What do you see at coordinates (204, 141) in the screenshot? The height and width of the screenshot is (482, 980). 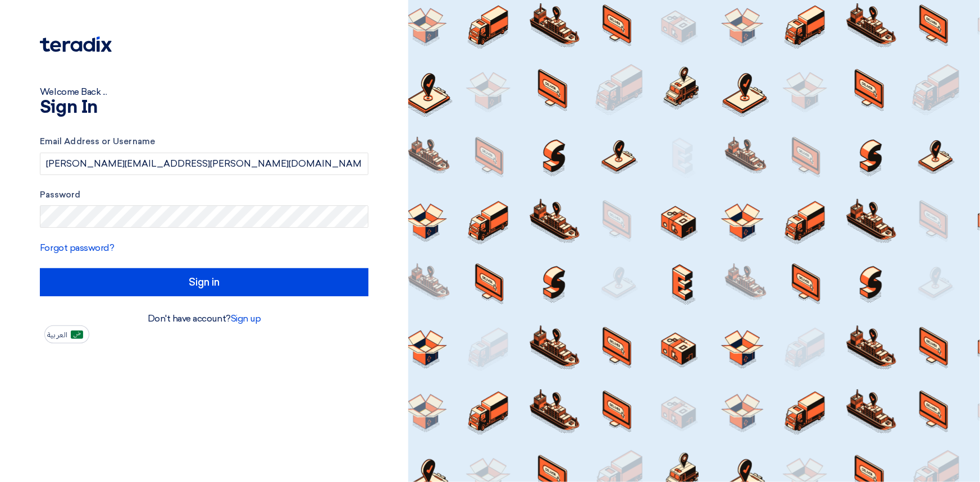 I see `label: Email Address or Username` at bounding box center [204, 141].